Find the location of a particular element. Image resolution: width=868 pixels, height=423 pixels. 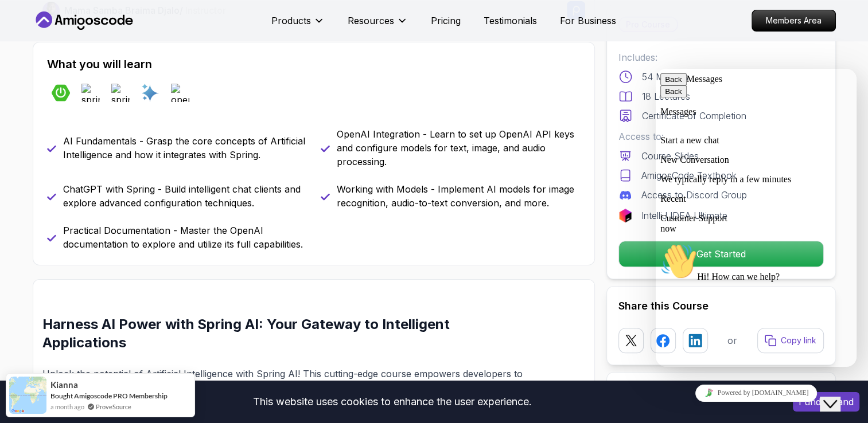

p: Messages is located at coordinates (100, 43).